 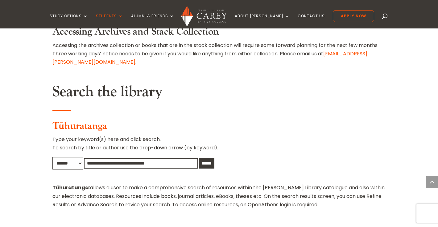 I want to click on h2: Search the library, so click(x=219, y=93).